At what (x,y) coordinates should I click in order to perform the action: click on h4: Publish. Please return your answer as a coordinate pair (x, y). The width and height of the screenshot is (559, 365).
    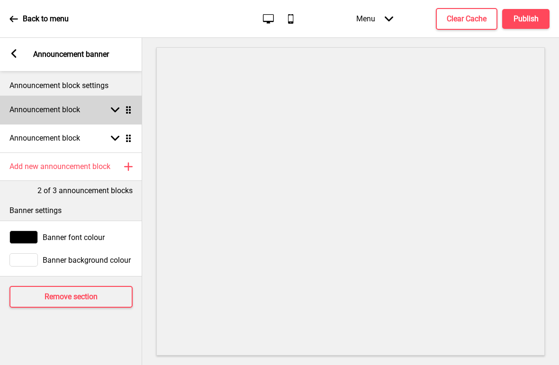
    Looking at the image, I should click on (526, 19).